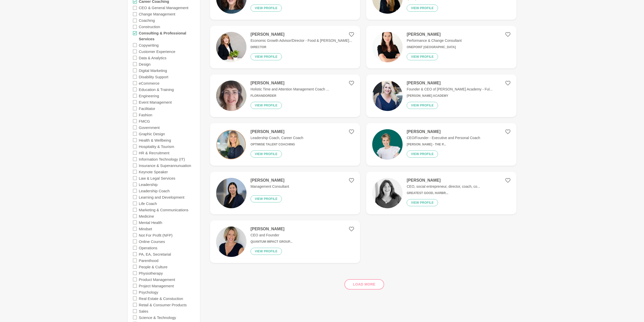 Image resolution: width=644 pixels, height=322 pixels. What do you see at coordinates (149, 127) in the screenshot?
I see `label: Government` at bounding box center [149, 127].